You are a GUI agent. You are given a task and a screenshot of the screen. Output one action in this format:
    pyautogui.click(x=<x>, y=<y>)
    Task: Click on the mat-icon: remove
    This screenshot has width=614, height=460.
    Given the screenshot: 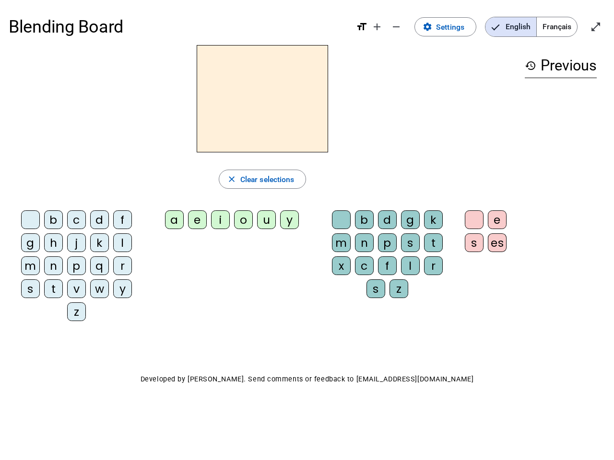 What is the action you would take?
    pyautogui.click(x=396, y=27)
    